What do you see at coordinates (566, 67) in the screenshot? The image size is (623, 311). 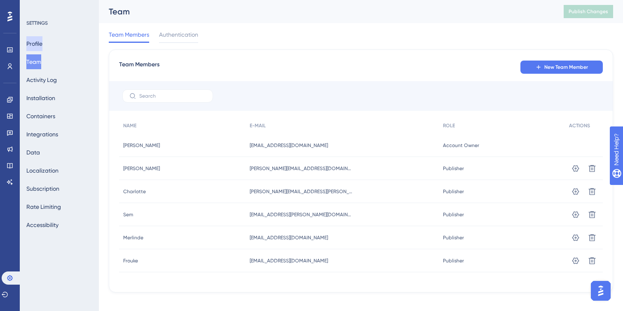 I see `span: New Team Member` at bounding box center [566, 67].